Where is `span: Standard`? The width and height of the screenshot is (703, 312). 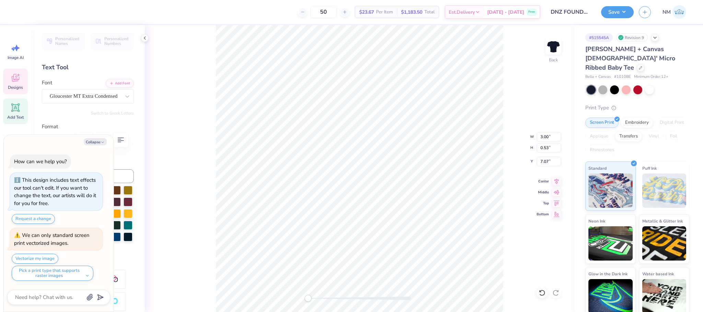
span: Standard is located at coordinates (597, 168).